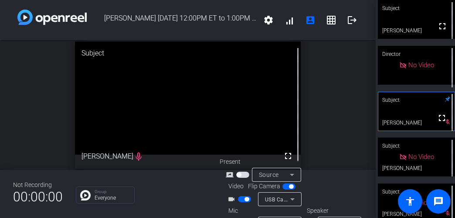  What do you see at coordinates (264, 186) in the screenshot?
I see `span: Flip Camera` at bounding box center [264, 186].